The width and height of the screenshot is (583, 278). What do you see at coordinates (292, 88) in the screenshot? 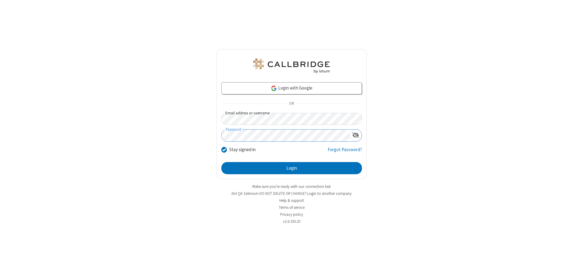
I see `a: Login with Google` at bounding box center [292, 88].